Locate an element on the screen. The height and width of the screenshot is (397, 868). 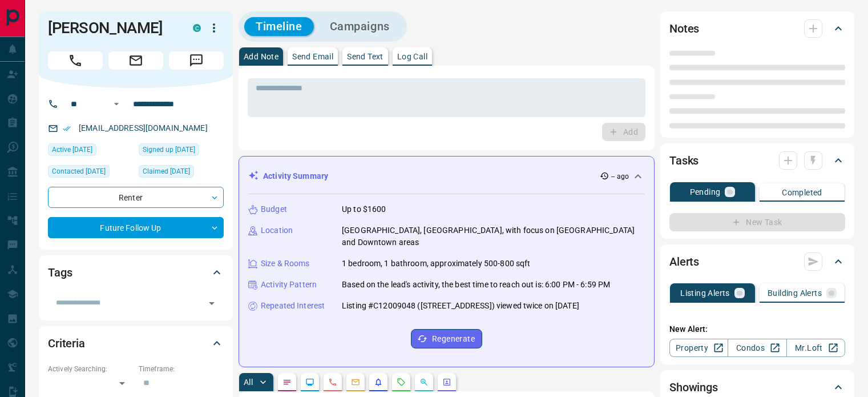
div: Notes is located at coordinates (757, 29).